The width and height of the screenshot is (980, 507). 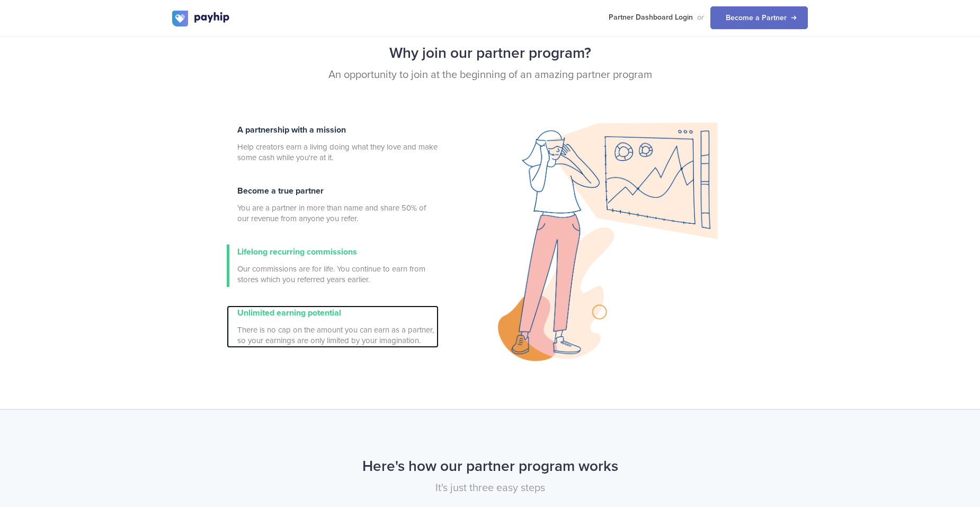 What do you see at coordinates (338, 335) in the screenshot?
I see `span: There is no cap on the amount you can earn as a partner, so your earnings are only limited by you...` at bounding box center [338, 335].